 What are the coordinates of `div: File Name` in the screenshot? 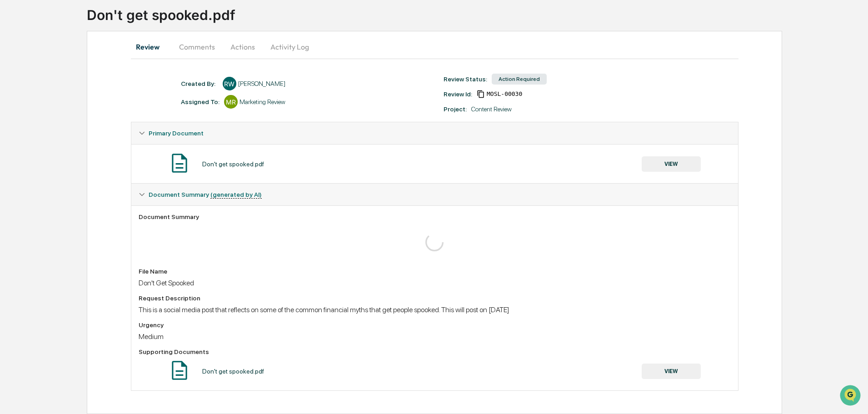 It's located at (434, 271).